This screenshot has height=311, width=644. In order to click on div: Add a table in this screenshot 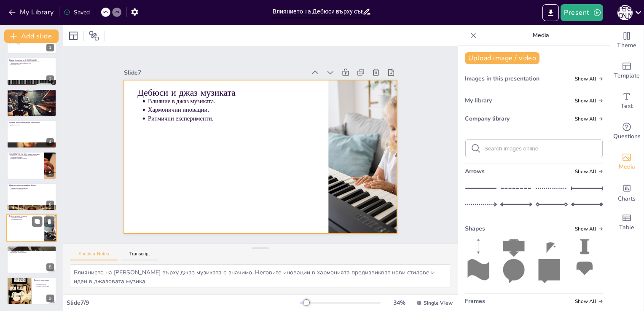, I will do `click(627, 223)`.